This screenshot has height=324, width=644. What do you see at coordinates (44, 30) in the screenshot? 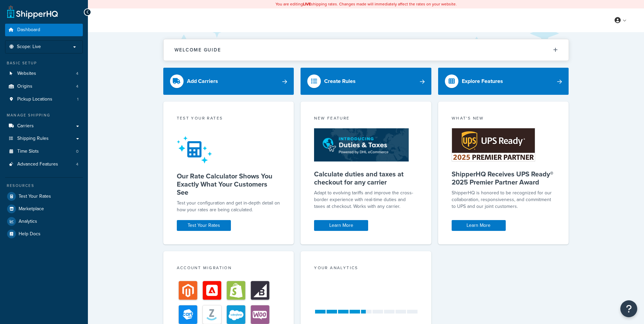
I see `a: Dashboard` at bounding box center [44, 30].